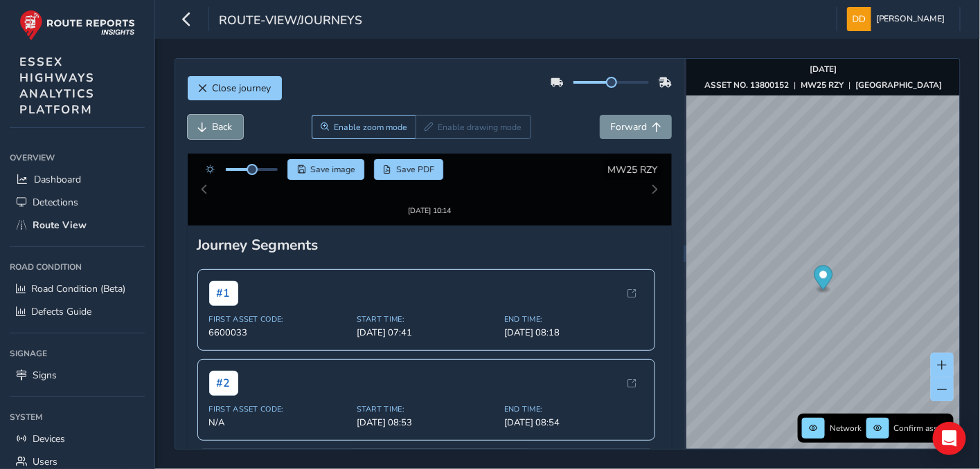 The width and height of the screenshot is (980, 469). I want to click on span: Forward, so click(628, 127).